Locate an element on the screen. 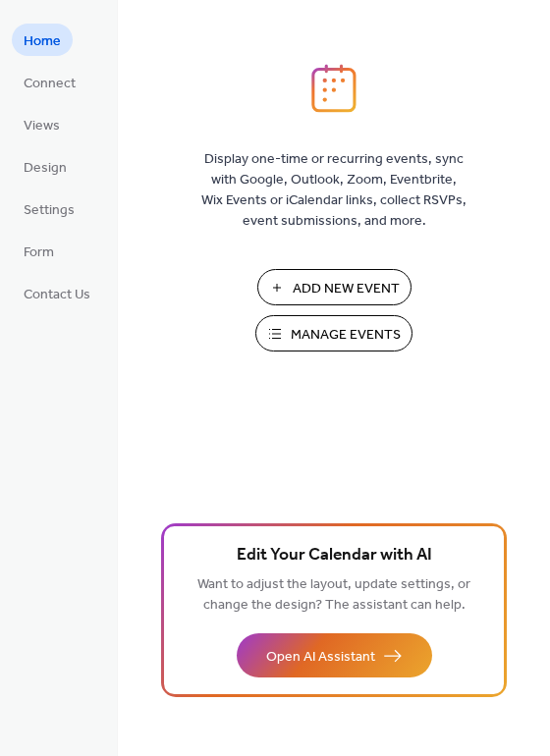 The image size is (550, 756). span: Settings is located at coordinates (49, 210).